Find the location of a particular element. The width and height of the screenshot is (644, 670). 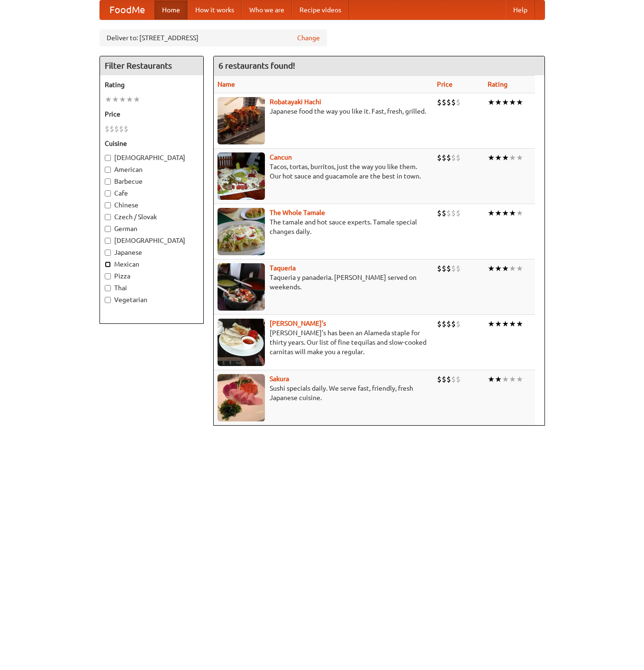

ng-pluralize: 6 restaurants found! is located at coordinates (257, 65).